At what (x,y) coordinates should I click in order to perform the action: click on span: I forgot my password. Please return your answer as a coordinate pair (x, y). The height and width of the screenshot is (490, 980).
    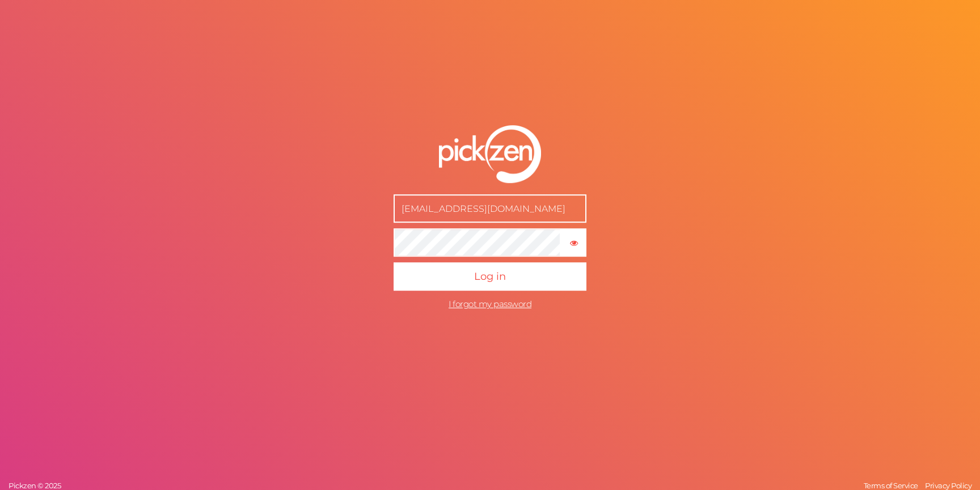
    Looking at the image, I should click on (490, 304).